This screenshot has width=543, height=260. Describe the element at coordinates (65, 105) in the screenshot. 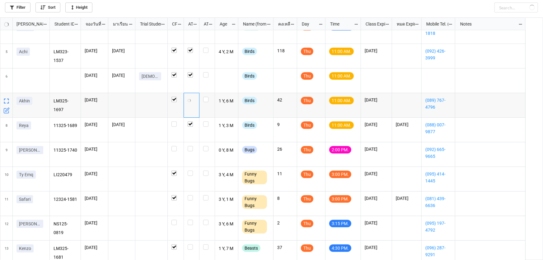

I see `p: LM325-1697` at that location.